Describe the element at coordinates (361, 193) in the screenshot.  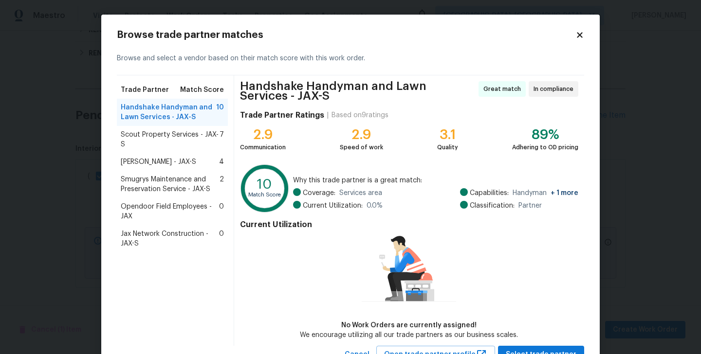
I see `span: Services area` at that location.